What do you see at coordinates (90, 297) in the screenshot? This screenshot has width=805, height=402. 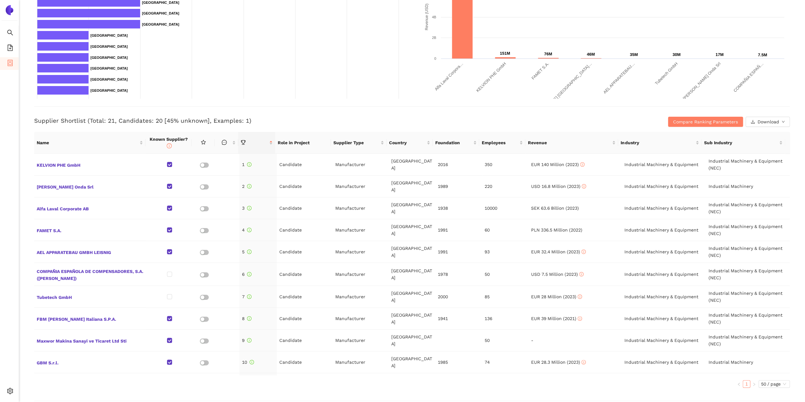 I see `span: Tubetech GmbH` at bounding box center [90, 297].